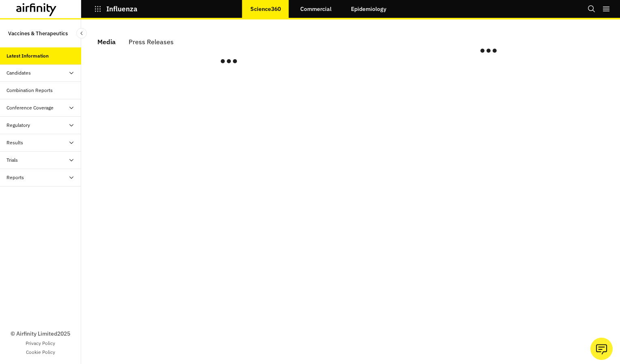 This screenshot has height=364, width=620. I want to click on p: © Airfinity Limited 2025, so click(40, 334).